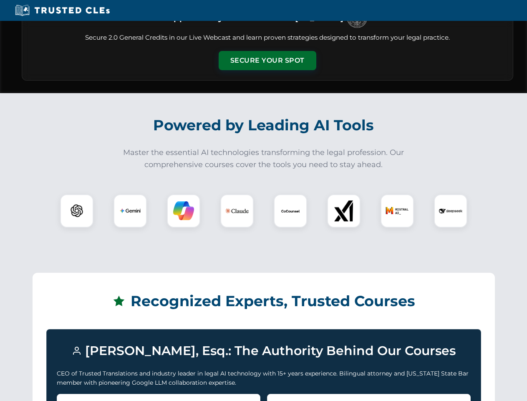  What do you see at coordinates (62, 10) in the screenshot?
I see `img: Trusted CLEs` at bounding box center [62, 10].